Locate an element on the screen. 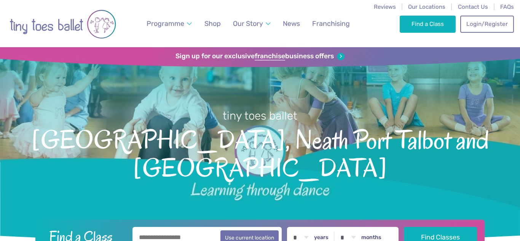  label: years is located at coordinates (321, 237).